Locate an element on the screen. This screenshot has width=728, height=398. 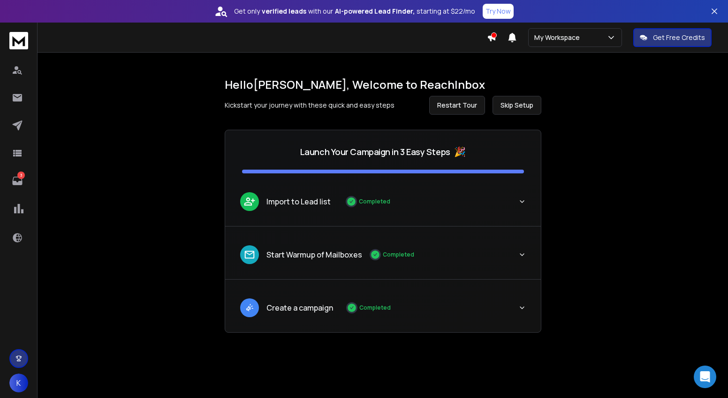
p: Create a campaign is located at coordinates (300, 307).